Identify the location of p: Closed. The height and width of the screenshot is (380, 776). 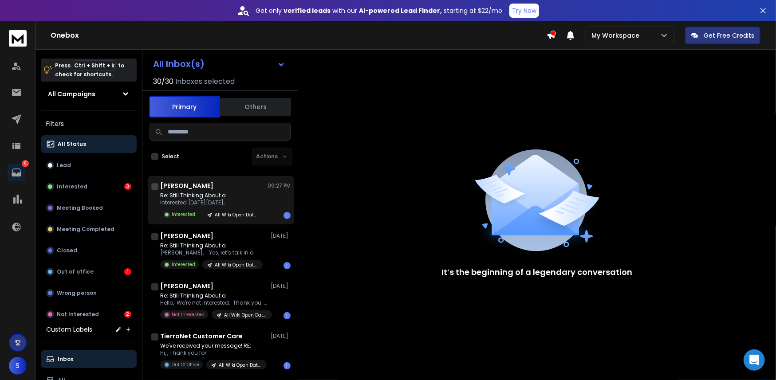
(67, 251).